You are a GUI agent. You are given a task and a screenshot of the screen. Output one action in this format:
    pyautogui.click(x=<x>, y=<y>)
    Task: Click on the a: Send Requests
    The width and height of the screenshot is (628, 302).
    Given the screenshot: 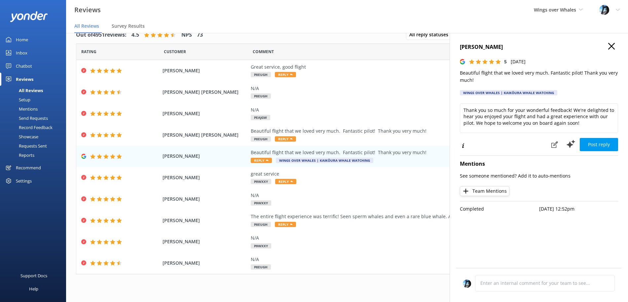 What is the action you would take?
    pyautogui.click(x=35, y=118)
    